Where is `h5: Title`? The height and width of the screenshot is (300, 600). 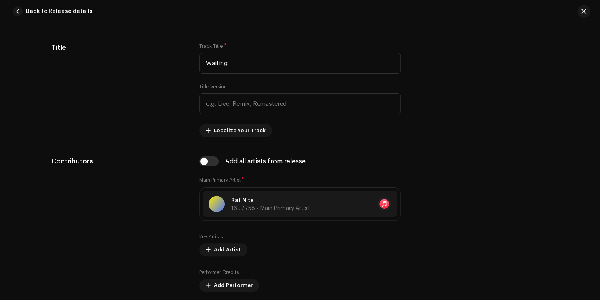
h5: Title is located at coordinates (119, 48).